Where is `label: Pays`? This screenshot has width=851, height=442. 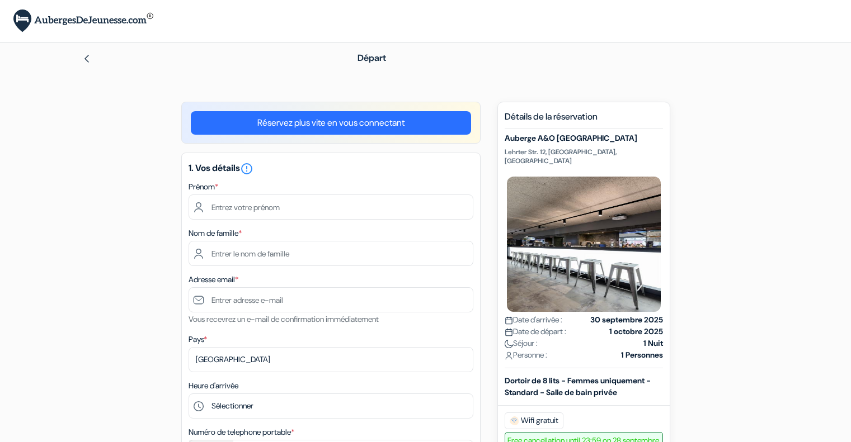 label: Pays is located at coordinates (197, 340).